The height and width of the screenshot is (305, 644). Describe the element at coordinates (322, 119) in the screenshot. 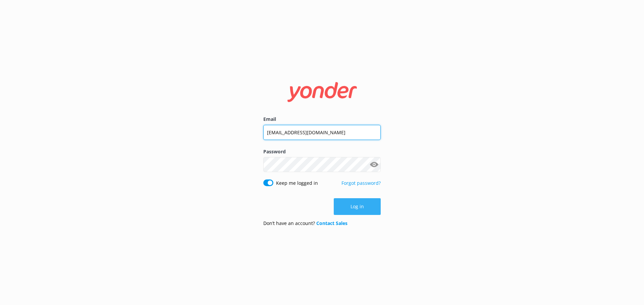

I see `label: Email` at that location.